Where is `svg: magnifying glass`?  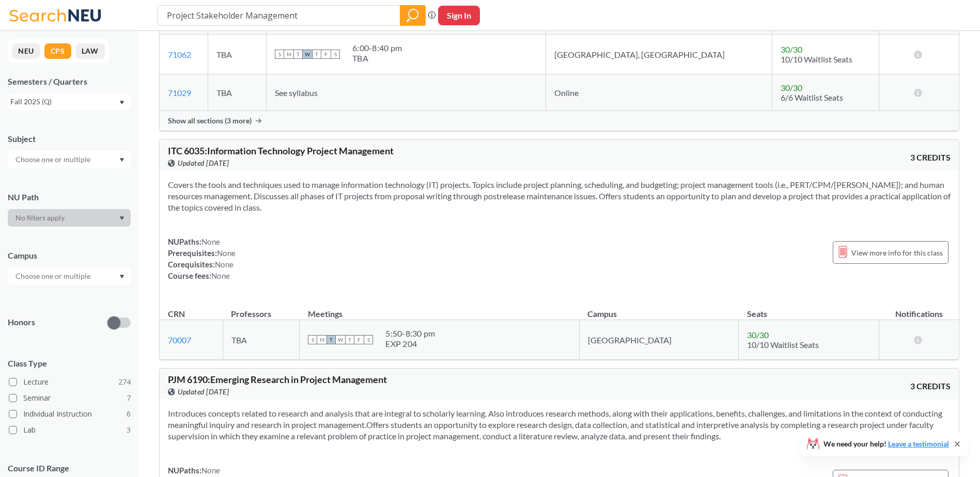 svg: magnifying glass is located at coordinates (413, 15).